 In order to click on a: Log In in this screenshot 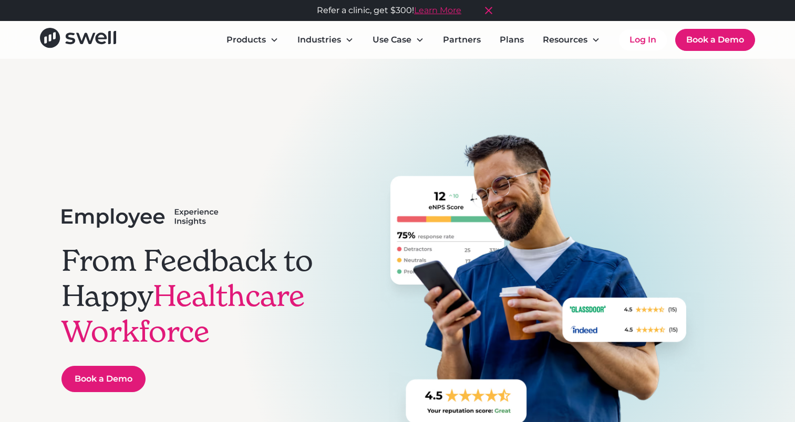, I will do `click(642, 40)`.